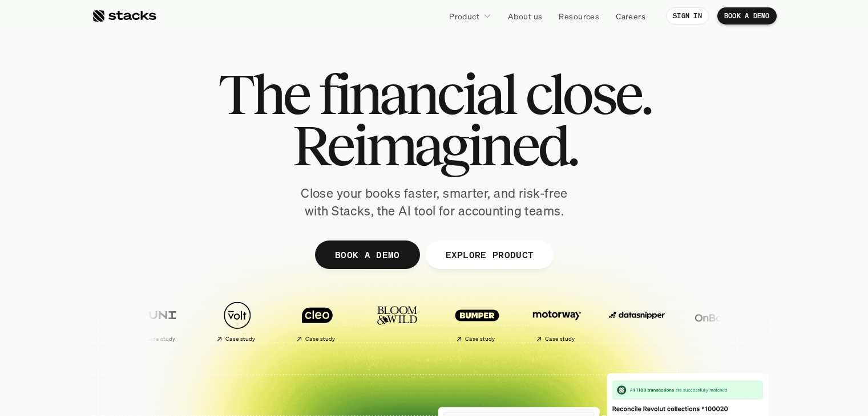 Image resolution: width=868 pixels, height=416 pixels. I want to click on p: Resources, so click(579, 16).